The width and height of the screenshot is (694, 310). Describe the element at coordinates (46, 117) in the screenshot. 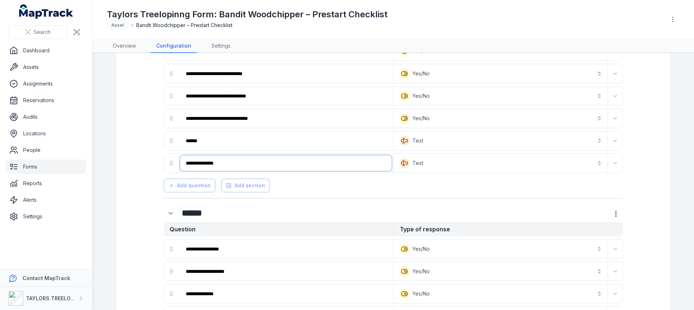

I see `a: Audits` at that location.